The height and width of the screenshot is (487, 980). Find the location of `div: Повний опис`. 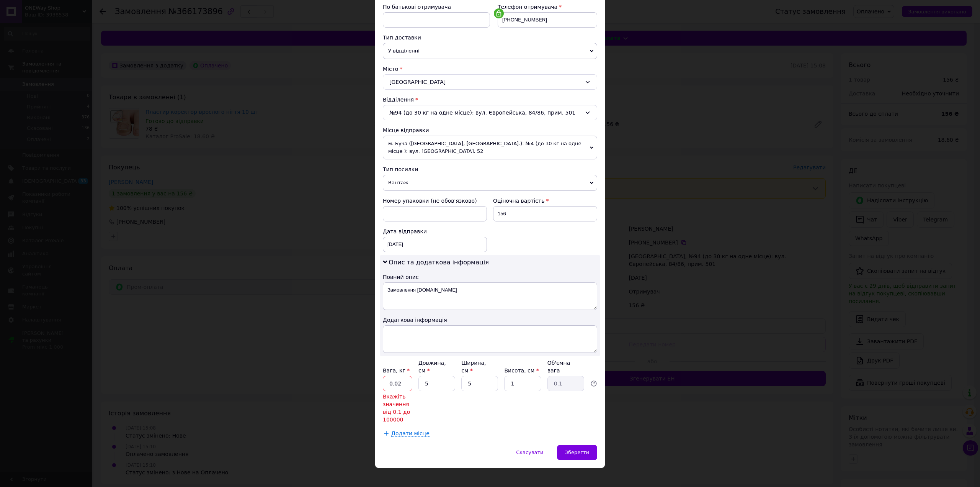

div: Повний опис is located at coordinates (490, 277).